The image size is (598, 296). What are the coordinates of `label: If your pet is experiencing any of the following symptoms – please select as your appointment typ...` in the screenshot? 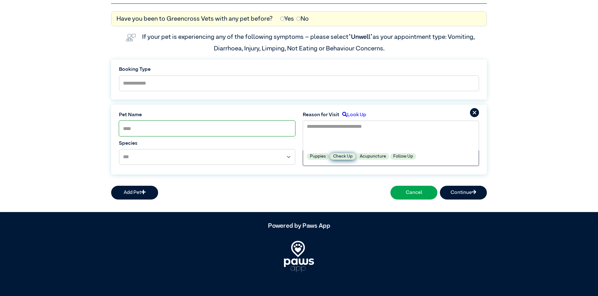 It's located at (309, 43).